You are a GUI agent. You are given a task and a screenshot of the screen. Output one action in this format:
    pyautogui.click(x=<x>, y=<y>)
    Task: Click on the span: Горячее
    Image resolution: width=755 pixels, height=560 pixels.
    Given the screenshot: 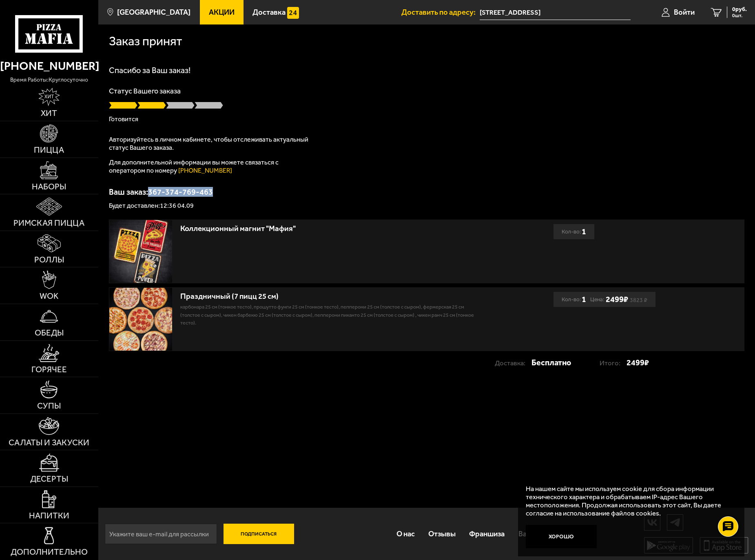 What is the action you would take?
    pyautogui.click(x=49, y=370)
    